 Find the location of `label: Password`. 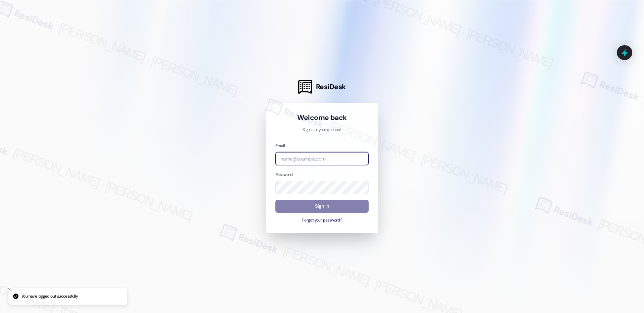

label: Password is located at coordinates (284, 175).